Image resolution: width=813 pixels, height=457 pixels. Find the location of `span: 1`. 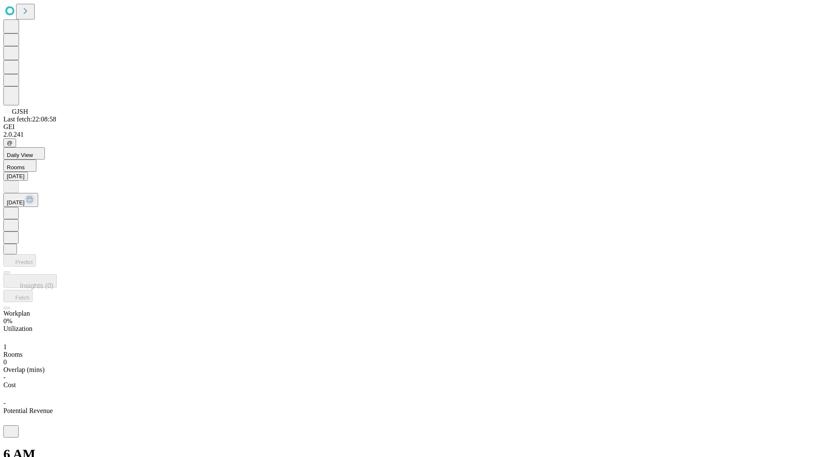

span: 1 is located at coordinates (5, 347).